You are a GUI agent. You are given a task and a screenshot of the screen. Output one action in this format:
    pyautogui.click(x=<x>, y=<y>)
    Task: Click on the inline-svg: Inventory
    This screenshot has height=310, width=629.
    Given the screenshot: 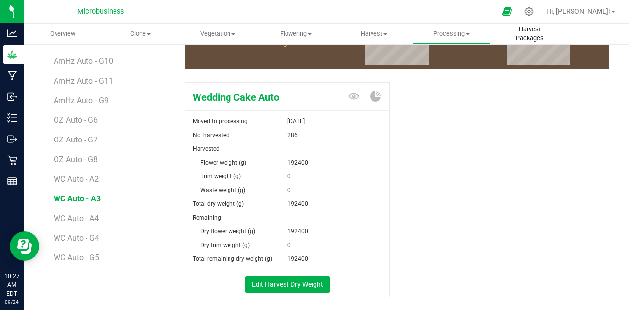 What is the action you would take?
    pyautogui.click(x=12, y=118)
    